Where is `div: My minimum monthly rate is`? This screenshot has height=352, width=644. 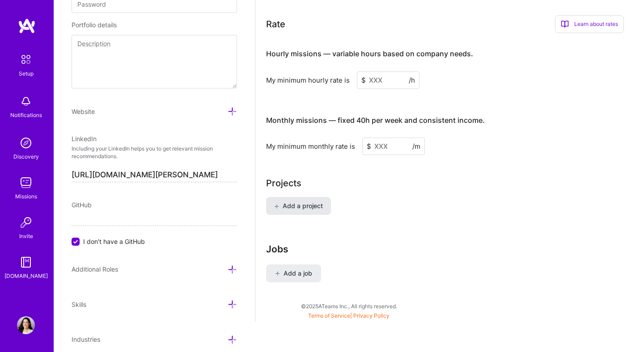
div: My minimum monthly rate is is located at coordinates (310, 146).